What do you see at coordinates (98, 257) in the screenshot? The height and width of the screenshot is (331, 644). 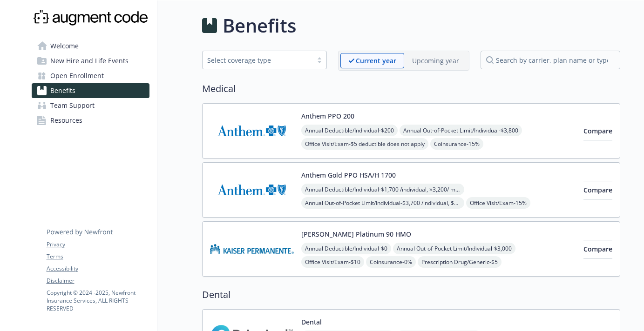 I see `a: Terms` at bounding box center [98, 257].